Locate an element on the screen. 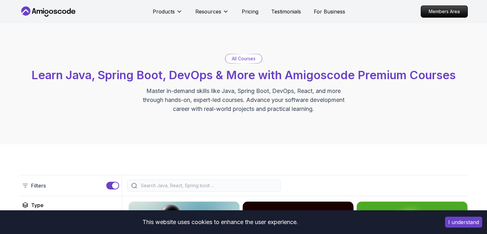 The height and width of the screenshot is (234, 487). button: Products is located at coordinates (168, 14).